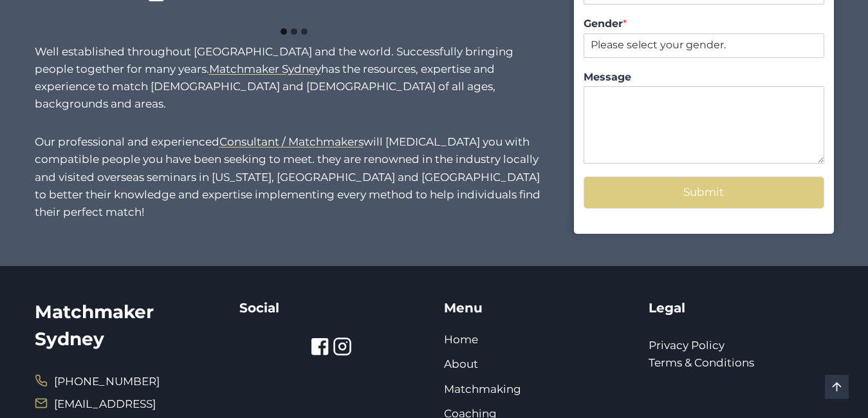  I want to click on h5: Social, so click(332, 308).